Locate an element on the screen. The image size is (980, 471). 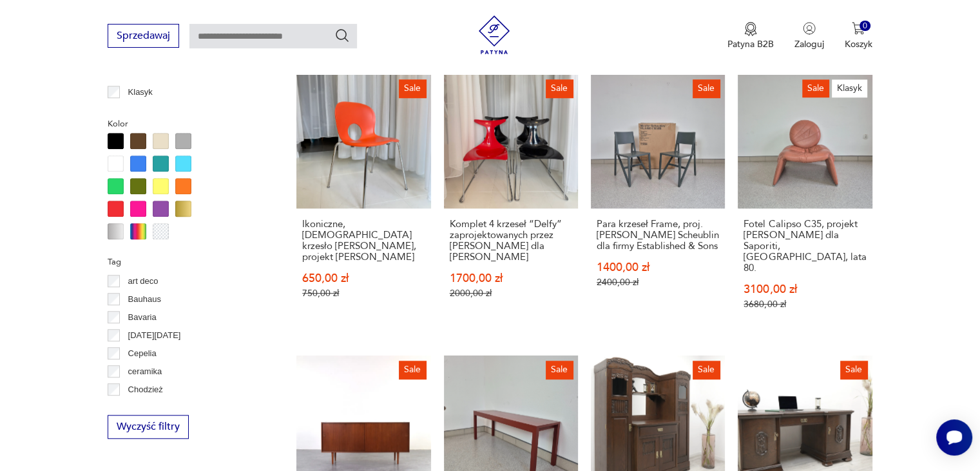
button: Wyczyść filtry is located at coordinates (148, 426).